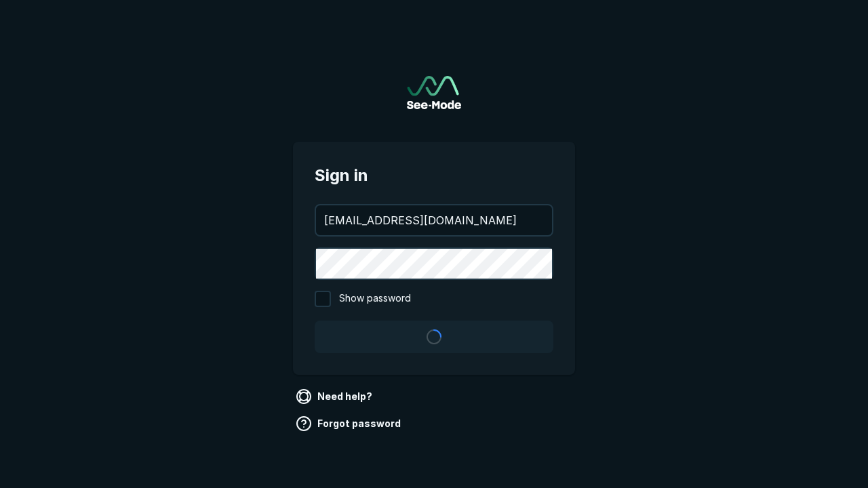 The image size is (868, 488). I want to click on a: Go to sign in, so click(434, 92).